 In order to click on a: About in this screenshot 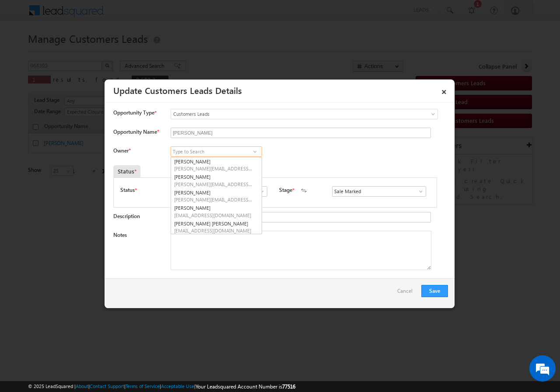, I will do `click(82, 386)`.